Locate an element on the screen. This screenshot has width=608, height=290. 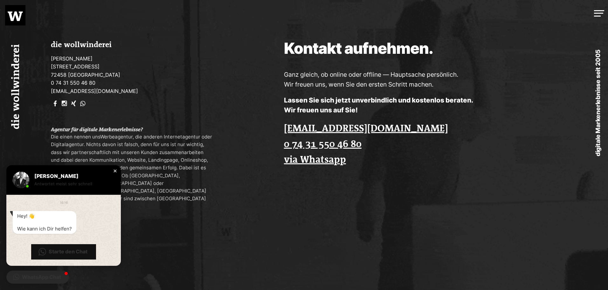
a: via Whatsapp is located at coordinates (315, 160).